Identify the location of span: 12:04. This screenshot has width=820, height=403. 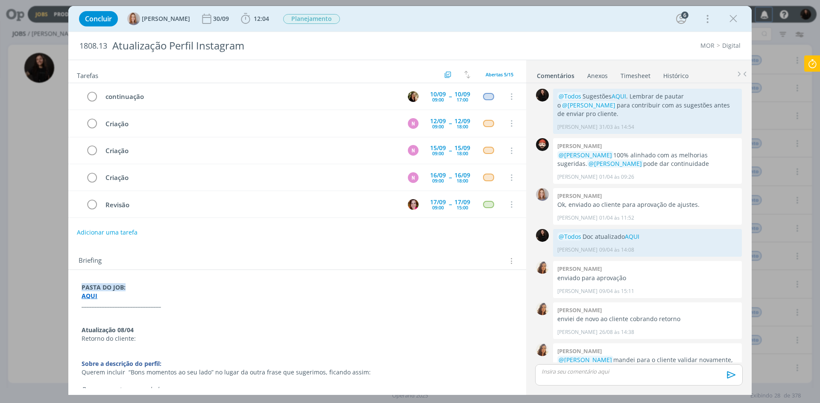
(261, 18).